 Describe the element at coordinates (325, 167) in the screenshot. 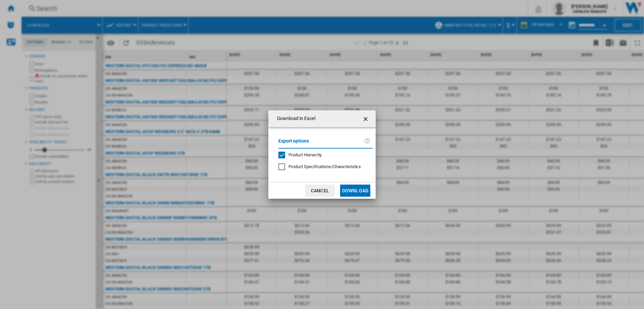

I see `div: Only applies to Category View` at that location.